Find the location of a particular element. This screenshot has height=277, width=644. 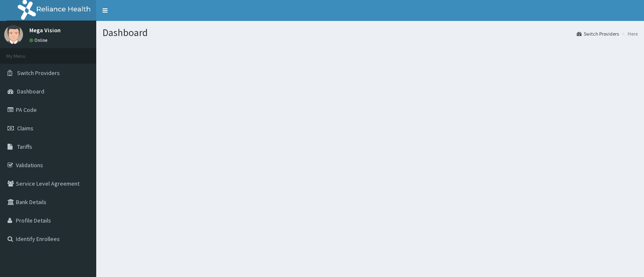

a: Switch Providers is located at coordinates (598, 34).